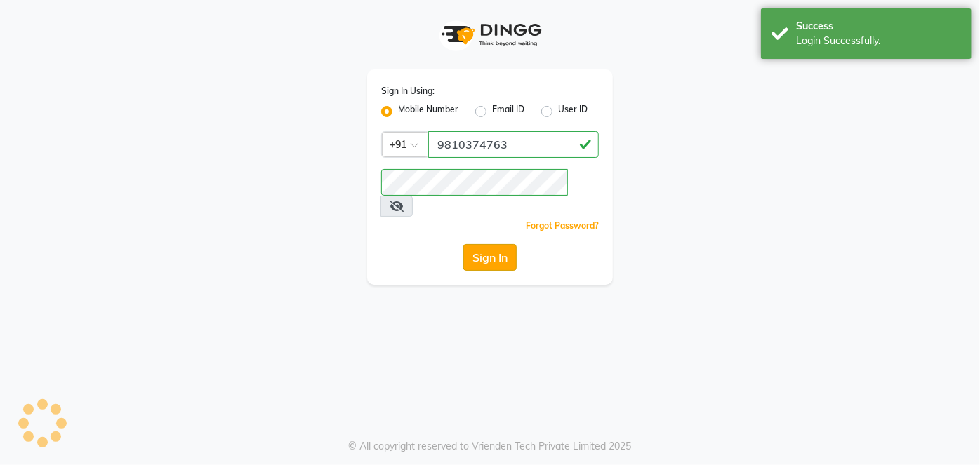  Describe the element at coordinates (408, 92) in the screenshot. I see `label: Sign In Using:` at that location.